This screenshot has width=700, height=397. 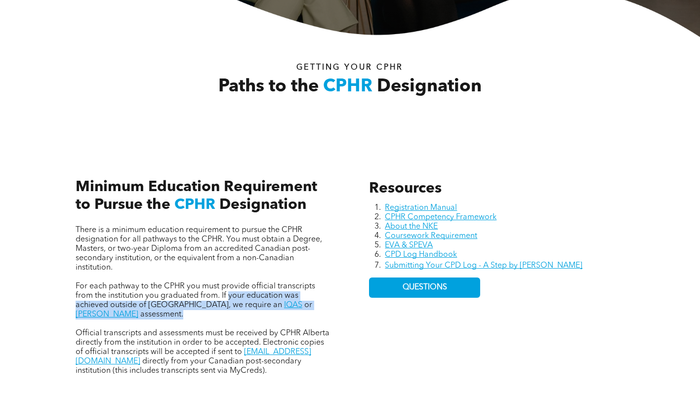 What do you see at coordinates (195, 296) in the screenshot?
I see `span: For each pathway to the CPHR you must provide official transcripts from the institution you gradu...` at bounding box center [195, 296].